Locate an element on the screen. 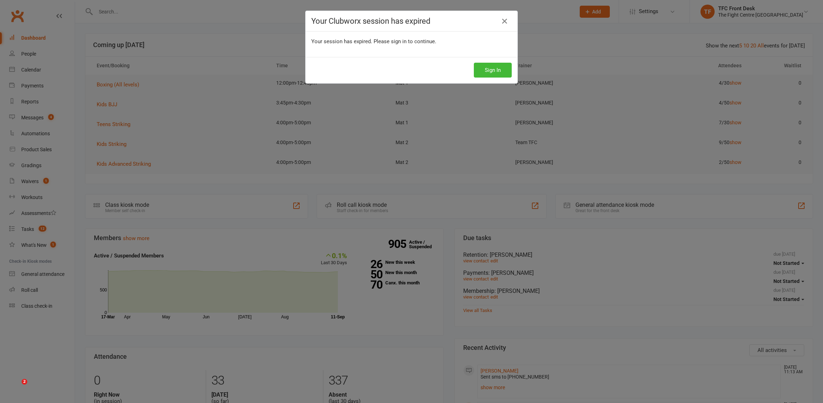  span: 2 is located at coordinates (24, 382).